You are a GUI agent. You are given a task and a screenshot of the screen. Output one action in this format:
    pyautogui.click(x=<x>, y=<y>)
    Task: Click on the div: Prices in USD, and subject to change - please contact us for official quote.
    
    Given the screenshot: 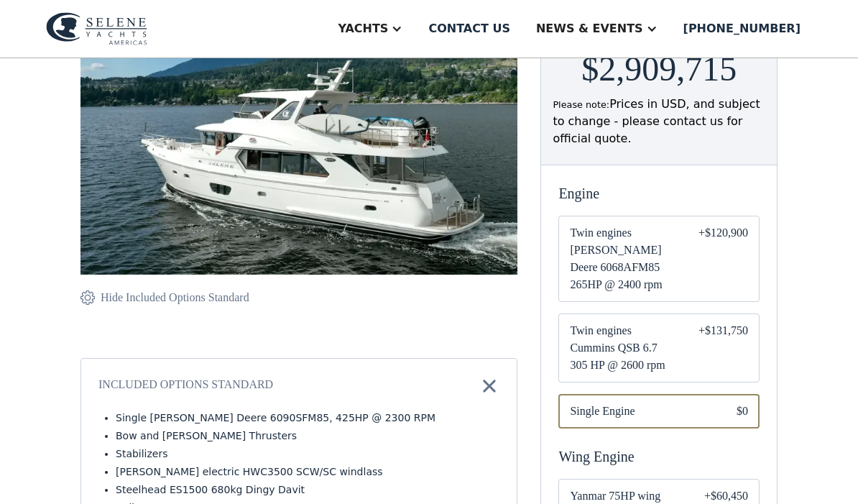 What is the action you would take?
    pyautogui.click(x=659, y=121)
    